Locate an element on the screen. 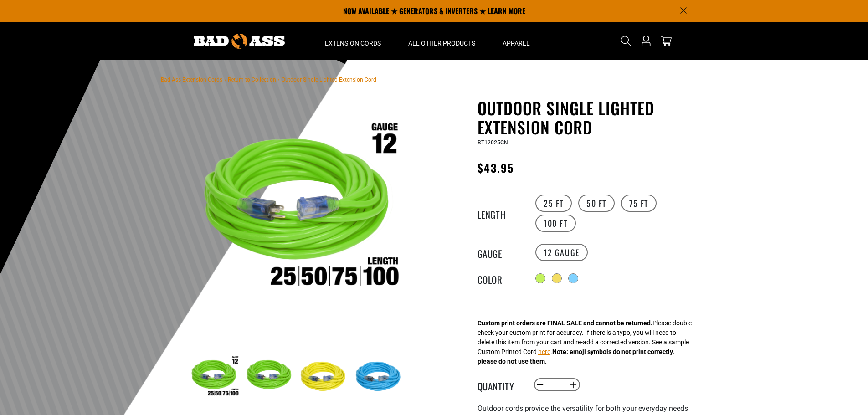  summary: Extension Cords is located at coordinates (353, 41).